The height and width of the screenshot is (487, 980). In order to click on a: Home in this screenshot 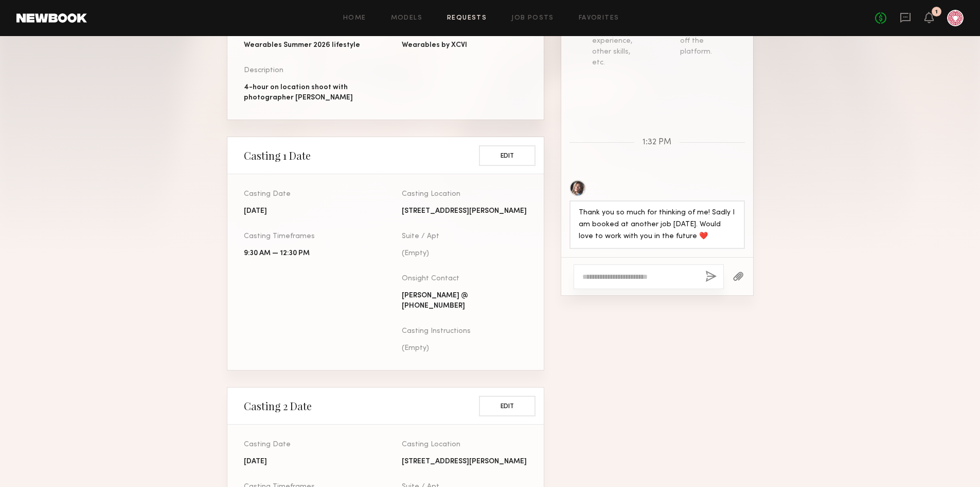, I will do `click(355, 18)`.